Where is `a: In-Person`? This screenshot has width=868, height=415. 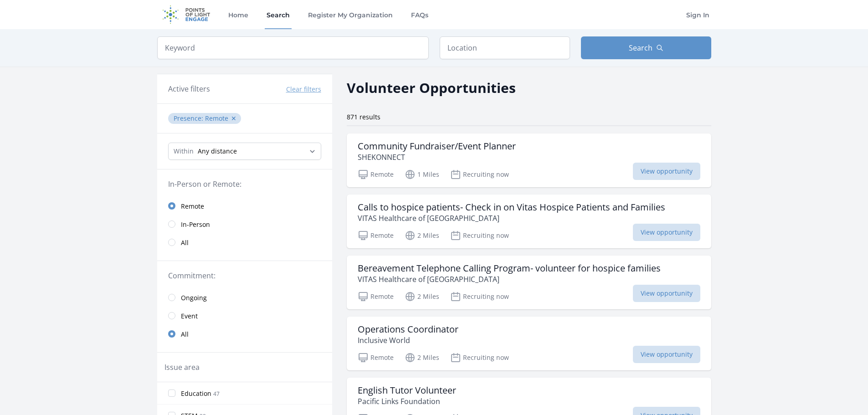
a: In-Person is located at coordinates (244, 224).